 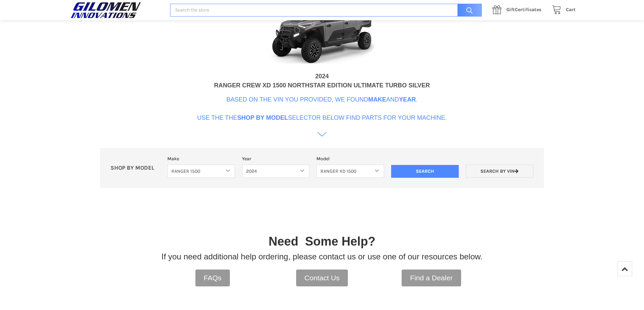 I want to click on a: GiftCertificates, so click(x=519, y=10).